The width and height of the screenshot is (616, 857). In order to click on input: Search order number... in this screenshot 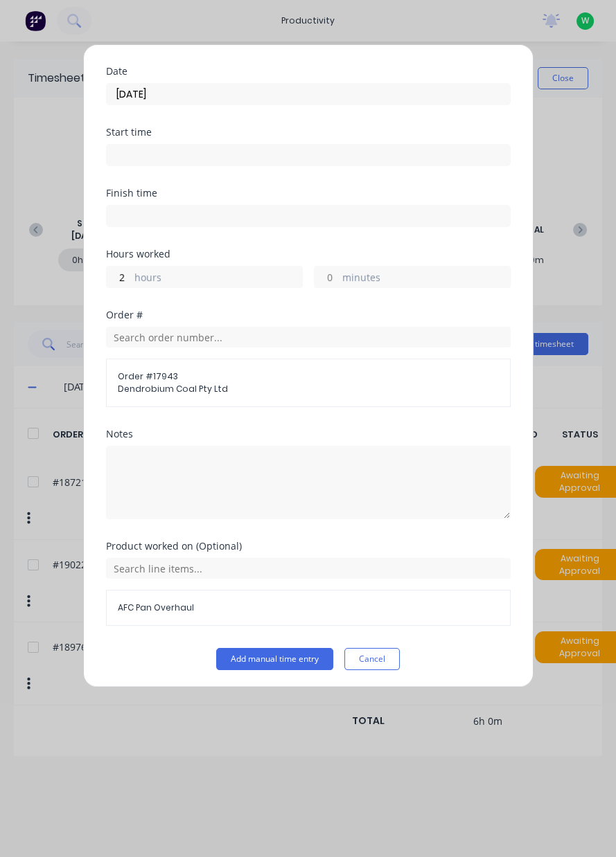, I will do `click(308, 337)`.